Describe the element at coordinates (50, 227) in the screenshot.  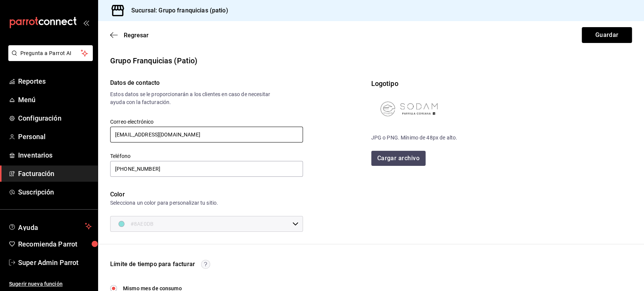
I see `span: Ayuda` at that location.